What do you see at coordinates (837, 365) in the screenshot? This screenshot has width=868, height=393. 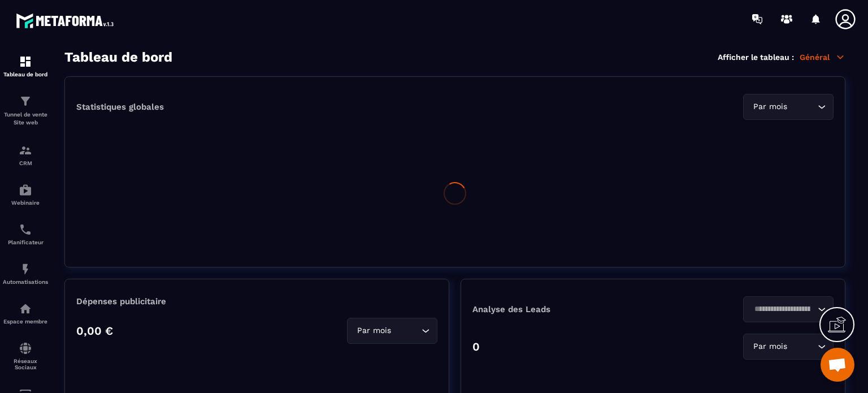 I see `div: Ouvrir le chat` at bounding box center [837, 365].